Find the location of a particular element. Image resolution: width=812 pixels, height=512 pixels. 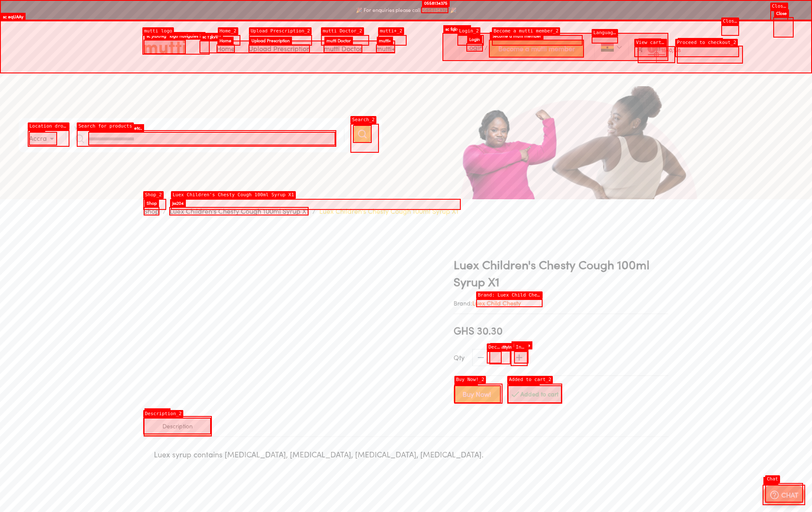

nav: breadcrumb is located at coordinates (406, 211).